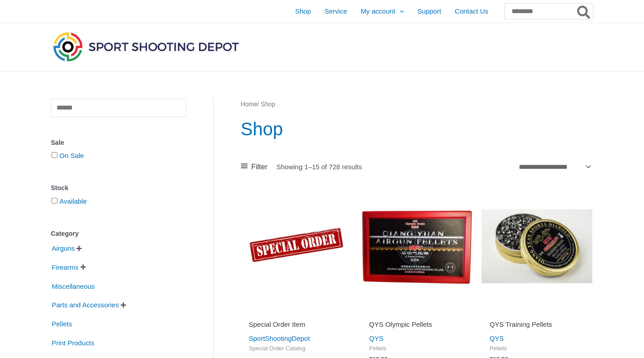  Describe the element at coordinates (537, 325) in the screenshot. I see `h2: QYS Training Pellets` at that location.